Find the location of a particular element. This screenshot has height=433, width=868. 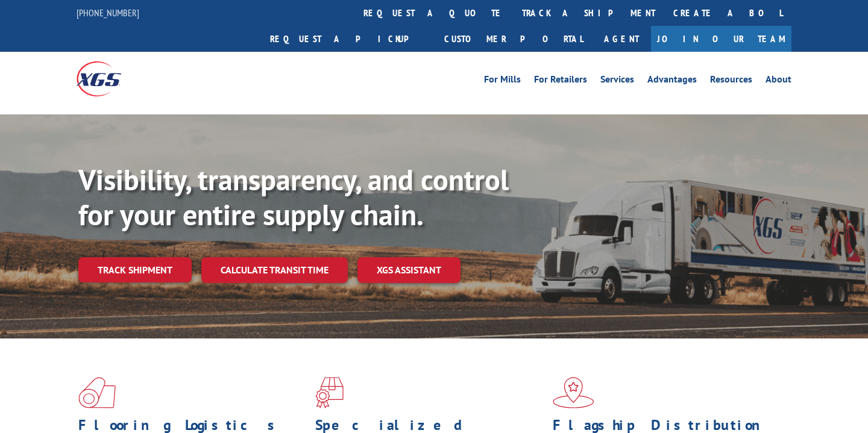

a: Customer Portal is located at coordinates (513, 38).